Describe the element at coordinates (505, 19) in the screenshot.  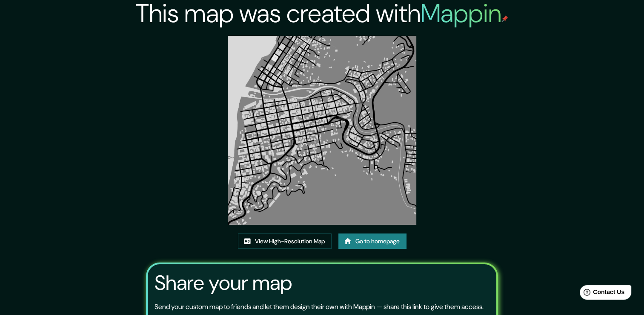
I see `img: mappin-pin` at that location.